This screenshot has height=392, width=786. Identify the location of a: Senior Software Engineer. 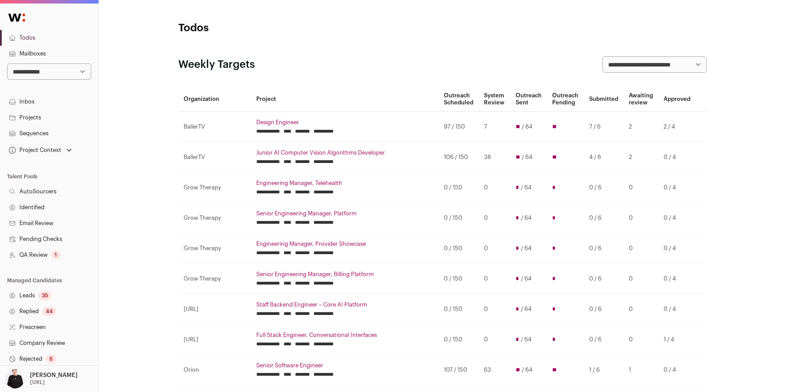
(345, 365).